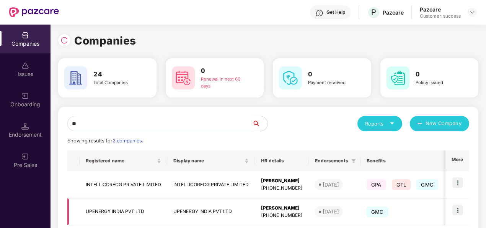 This screenshot has height=228, width=486. Describe the element at coordinates (440, 16) in the screenshot. I see `div: Customer_success` at that location.